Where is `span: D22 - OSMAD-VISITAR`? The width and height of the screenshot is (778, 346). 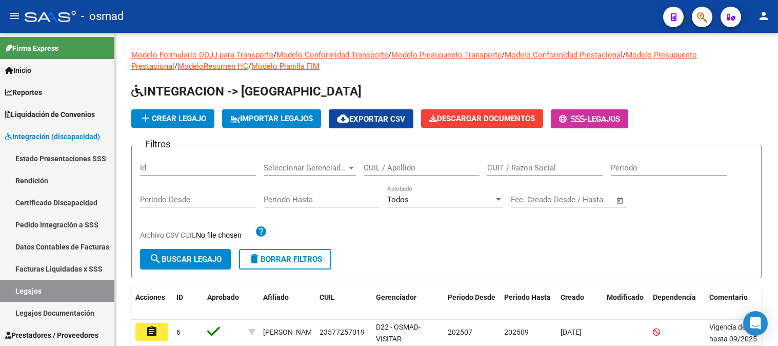
span: D22 - OSMAD-VISITAR is located at coordinates (398, 332).